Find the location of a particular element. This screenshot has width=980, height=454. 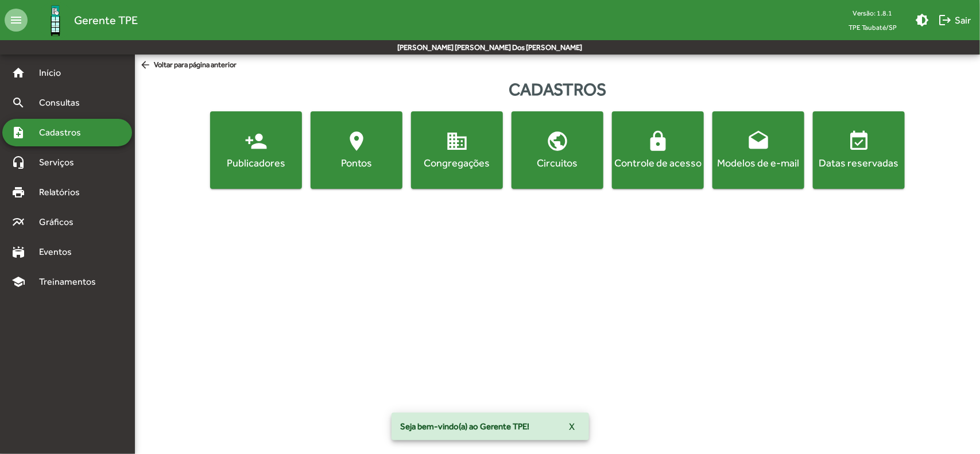

div: Cadastros is located at coordinates (557, 89).